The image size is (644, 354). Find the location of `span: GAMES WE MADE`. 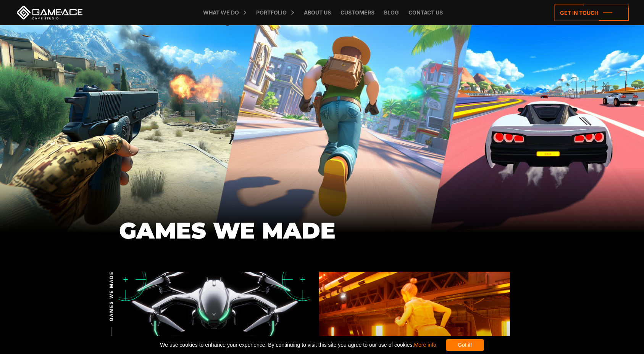

span: GAMES WE MADE is located at coordinates (111, 296).